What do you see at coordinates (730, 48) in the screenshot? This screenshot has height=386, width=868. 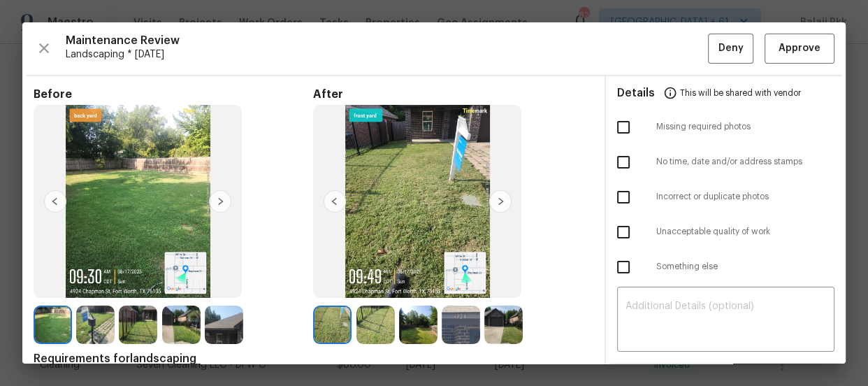 I see `button: Deny` at bounding box center [730, 48].